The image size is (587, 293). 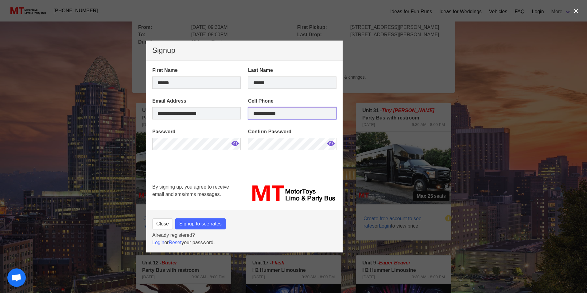 What do you see at coordinates (244, 243) in the screenshot?
I see `p: or your password.` at bounding box center [244, 243].